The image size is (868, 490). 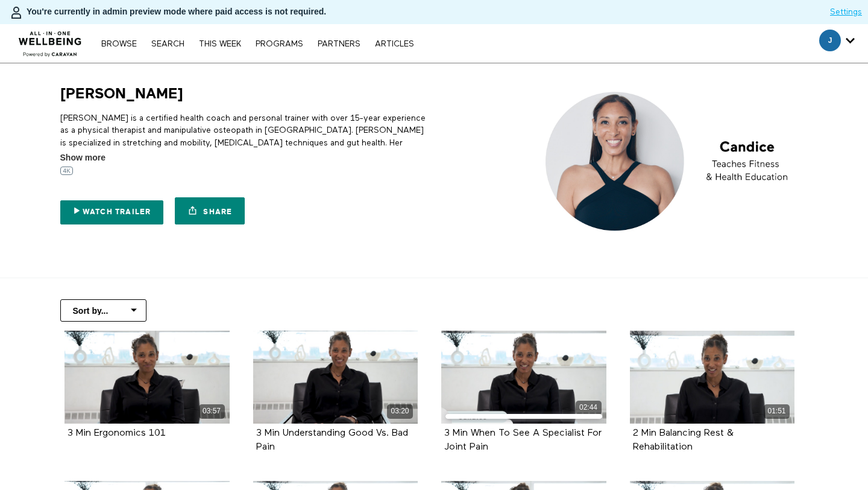 What do you see at coordinates (147, 377) in the screenshot?
I see `a: 3 Min Ergonomics 101 03:57` at bounding box center [147, 377].